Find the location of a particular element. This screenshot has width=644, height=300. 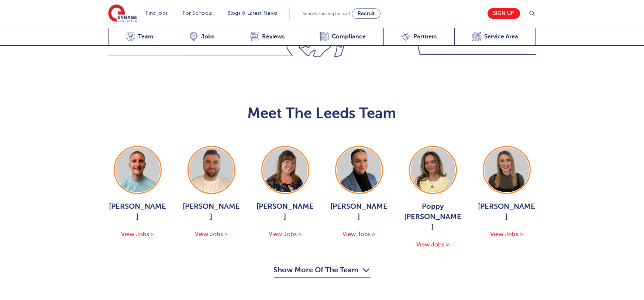

img: Chris Rushton is located at coordinates (212, 170).